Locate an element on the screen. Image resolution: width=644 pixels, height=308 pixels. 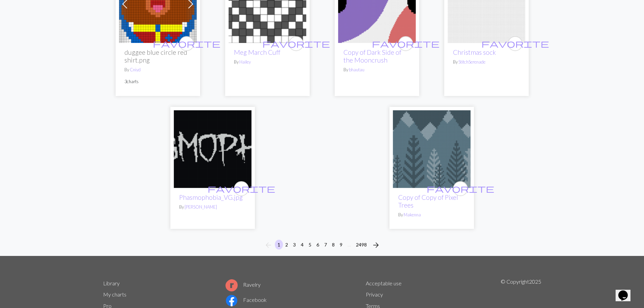
img: Ravelry logo is located at coordinates (231, 285).